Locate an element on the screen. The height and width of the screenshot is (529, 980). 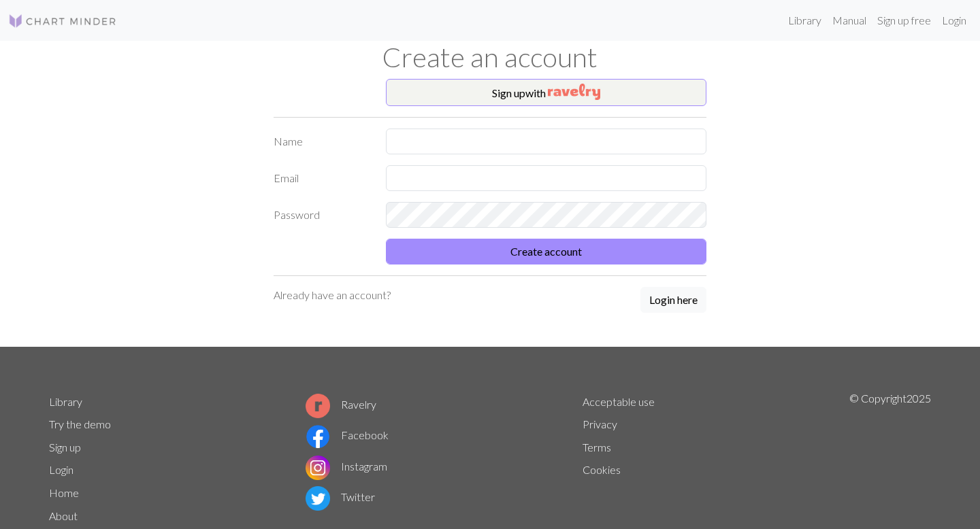
a: Login here is located at coordinates (673, 300).